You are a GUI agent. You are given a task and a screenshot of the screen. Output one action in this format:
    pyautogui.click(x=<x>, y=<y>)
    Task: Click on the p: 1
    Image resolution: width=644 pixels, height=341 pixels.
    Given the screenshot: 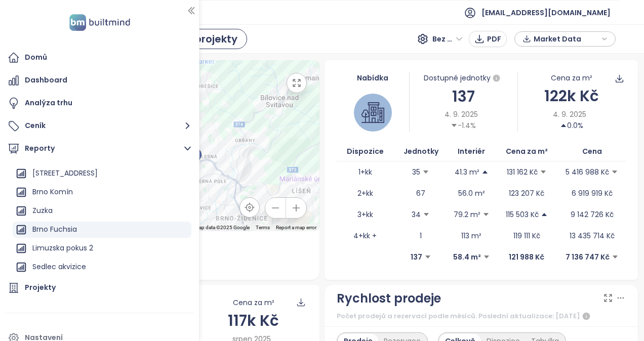 What is the action you would take?
    pyautogui.click(x=421, y=236)
    